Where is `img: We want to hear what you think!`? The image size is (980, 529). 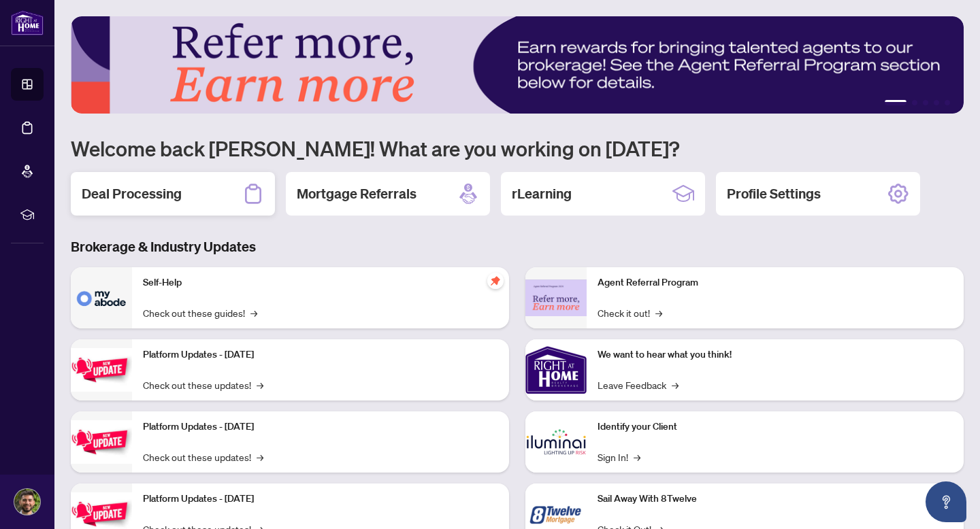
img: We want to hear what you think! is located at coordinates (556, 370).